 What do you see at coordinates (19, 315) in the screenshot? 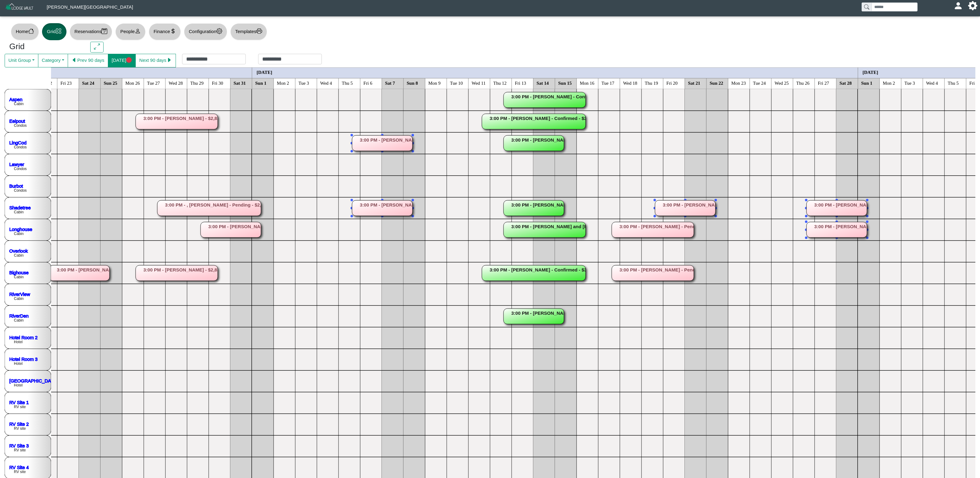
I see `a: RiverDen` at bounding box center [19, 315].